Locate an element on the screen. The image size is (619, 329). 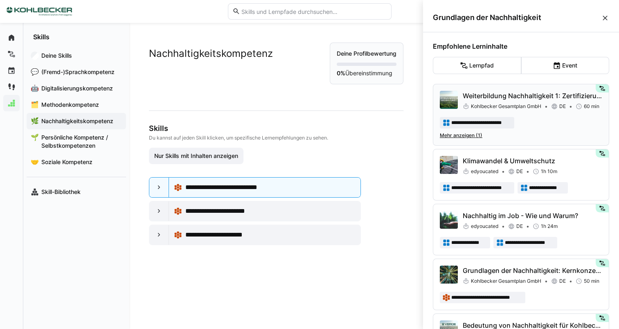
span: Digitalisierungskompetenz is located at coordinates (81, 88).